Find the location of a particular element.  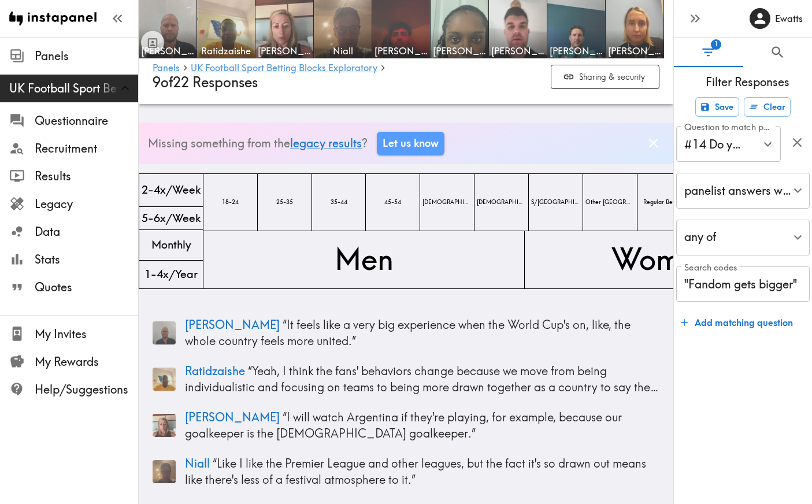

div: any of is located at coordinates (742, 238).